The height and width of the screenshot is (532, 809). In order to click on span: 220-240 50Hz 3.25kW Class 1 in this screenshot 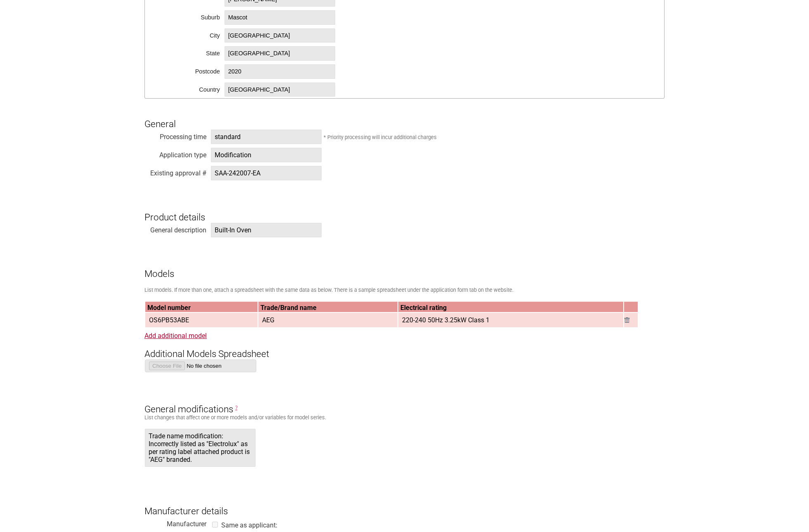, I will do `click(446, 320)`.